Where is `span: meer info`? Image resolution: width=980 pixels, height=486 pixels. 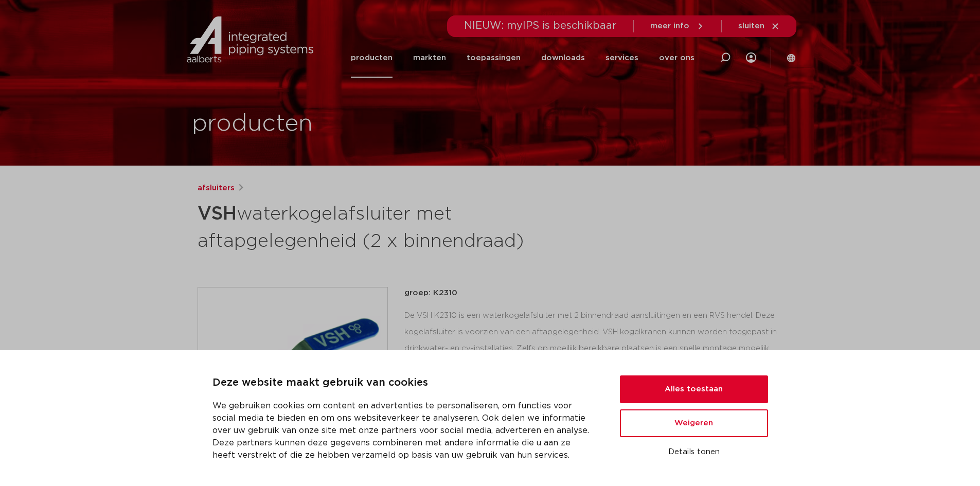 span: meer info is located at coordinates (669, 25).